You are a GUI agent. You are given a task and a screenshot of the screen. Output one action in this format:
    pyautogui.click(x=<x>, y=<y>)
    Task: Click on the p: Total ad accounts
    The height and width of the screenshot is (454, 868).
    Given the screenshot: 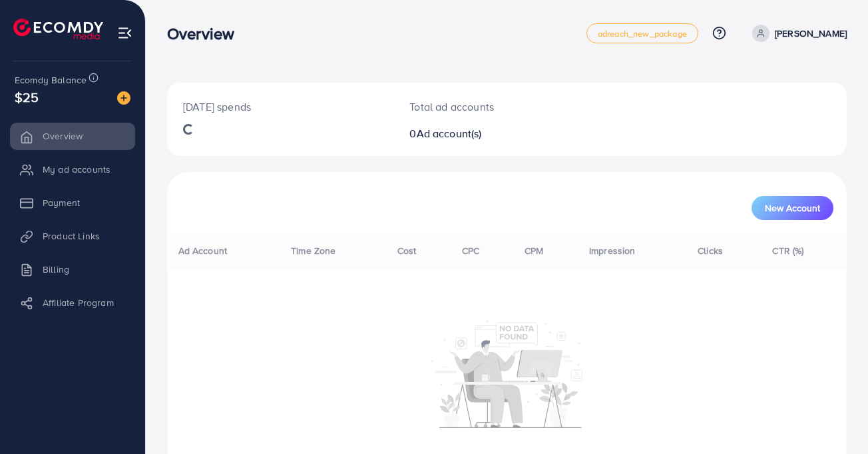 What is the action you would take?
    pyautogui.click(x=478, y=107)
    